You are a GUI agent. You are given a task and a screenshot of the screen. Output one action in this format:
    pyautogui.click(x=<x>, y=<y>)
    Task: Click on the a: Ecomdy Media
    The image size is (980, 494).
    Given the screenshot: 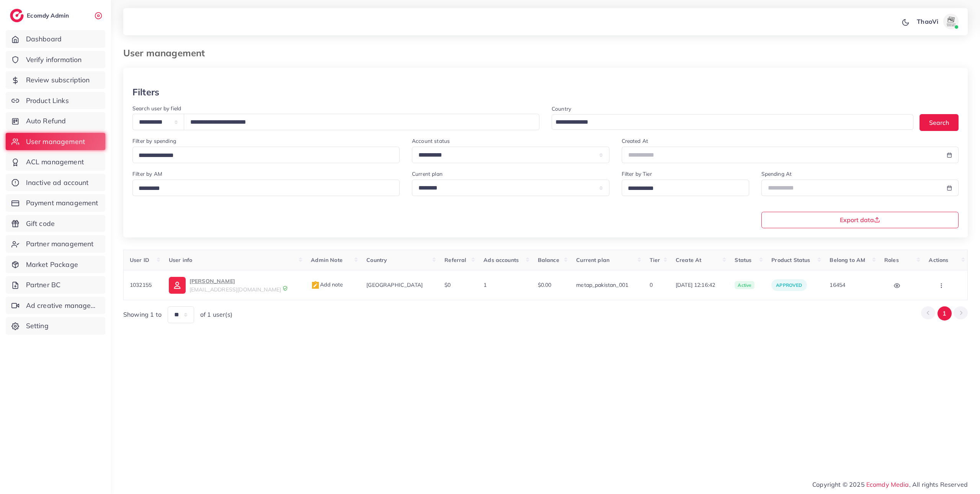 What is the action you would take?
    pyautogui.click(x=888, y=485)
    